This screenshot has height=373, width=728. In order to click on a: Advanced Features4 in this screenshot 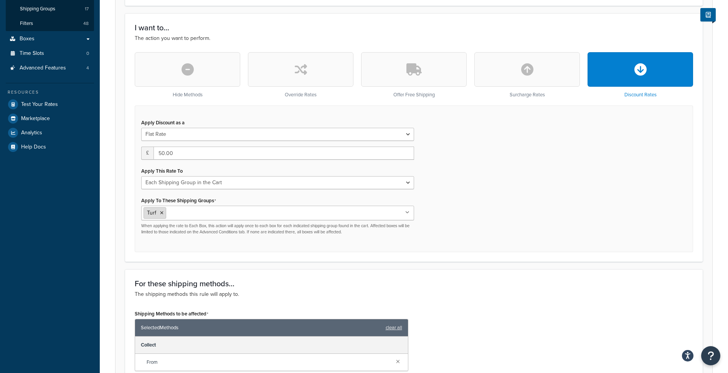, I will do `click(50, 68)`.